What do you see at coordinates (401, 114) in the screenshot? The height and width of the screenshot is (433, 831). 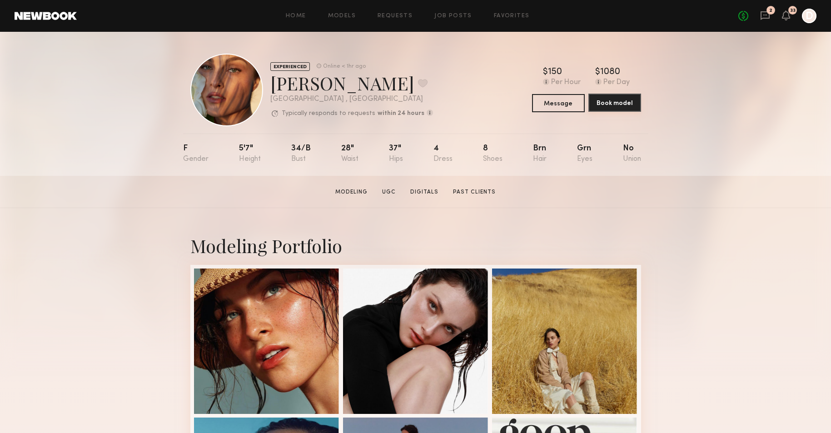 I see `b: within 24 hours` at bounding box center [401, 114].